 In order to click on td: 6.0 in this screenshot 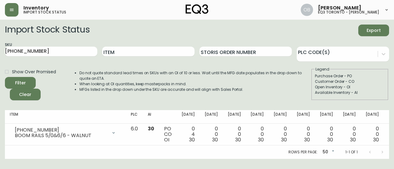, I will do `click(134, 135)`.